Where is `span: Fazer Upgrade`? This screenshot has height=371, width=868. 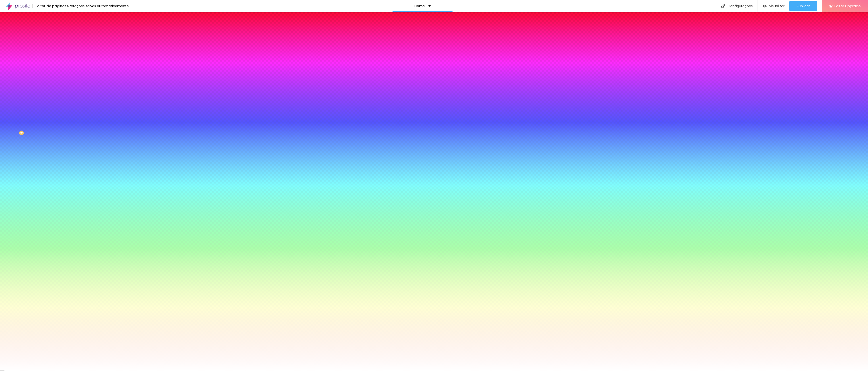 span: Fazer Upgrade is located at coordinates (848, 6).